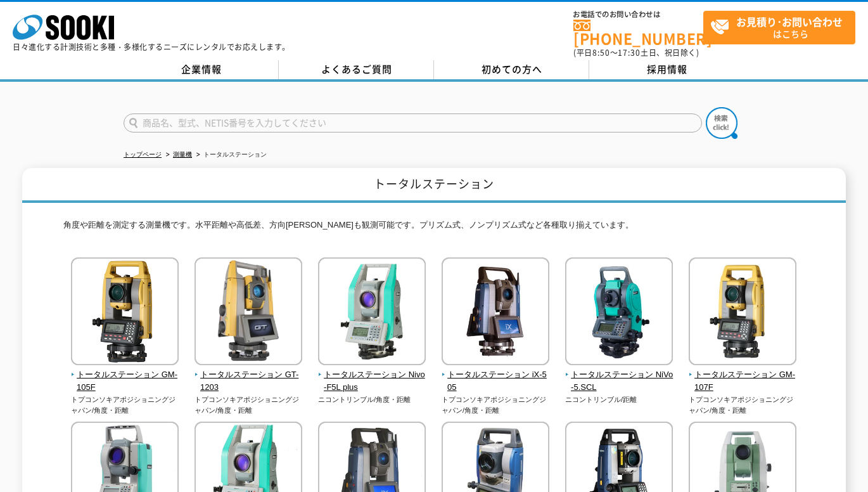 The height and width of the screenshot is (492, 868). I want to click on span: トータルステーション iX-505, so click(496, 381).